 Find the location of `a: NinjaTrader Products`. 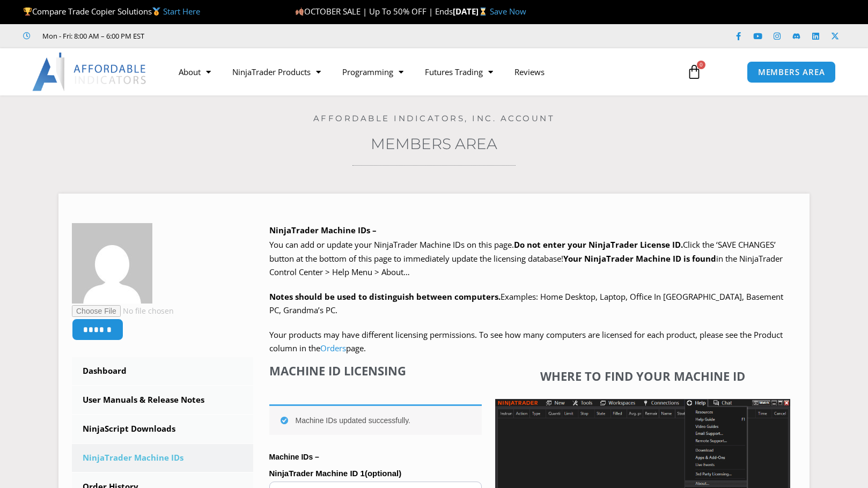

a: NinjaTrader Products is located at coordinates (276, 72).